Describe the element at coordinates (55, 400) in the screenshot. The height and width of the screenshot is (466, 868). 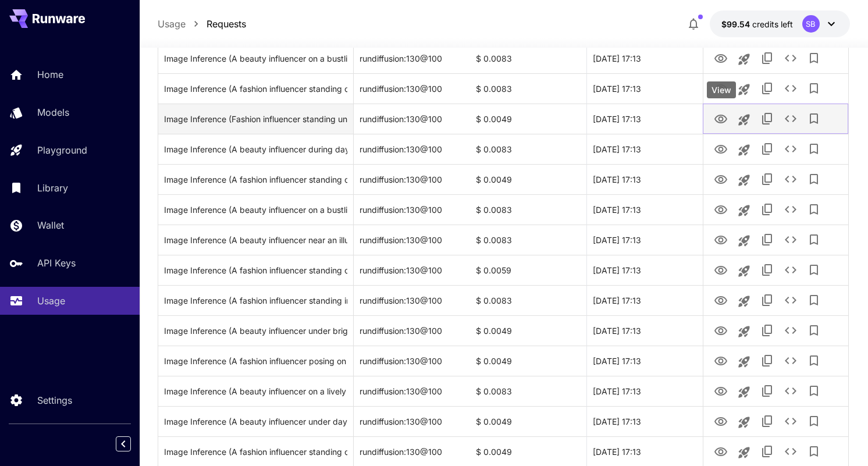
I see `p: Settings` at that location.